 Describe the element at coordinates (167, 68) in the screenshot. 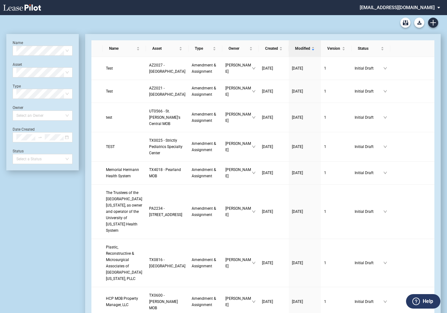

I see `span: AZ2027 - Medical Plaza III` at that location.